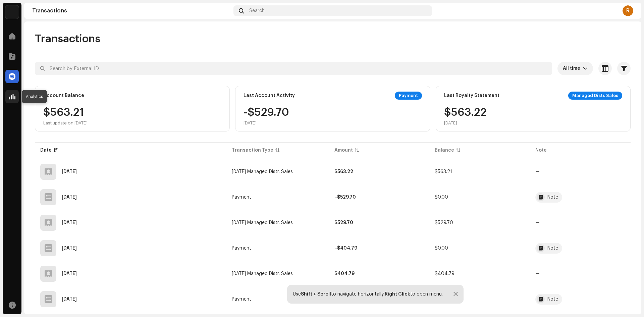 This screenshot has width=644, height=317. I want to click on span: –$529.70, so click(345, 198).